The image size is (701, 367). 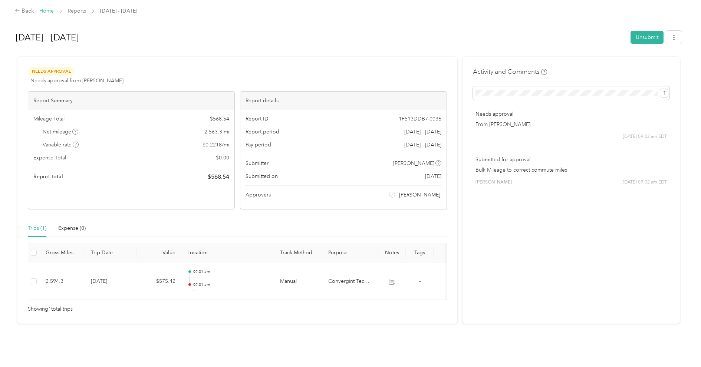 What do you see at coordinates (420, 253) in the screenshot?
I see `th: Tags` at bounding box center [420, 253].